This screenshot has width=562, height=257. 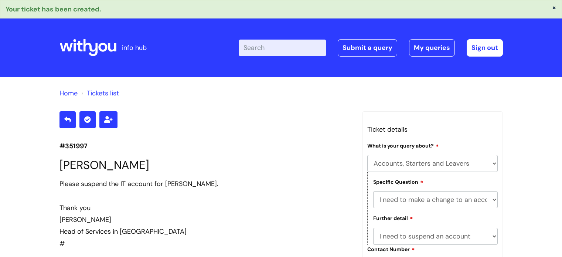 What do you see at coordinates (432, 48) in the screenshot?
I see `a: My queries` at bounding box center [432, 48].